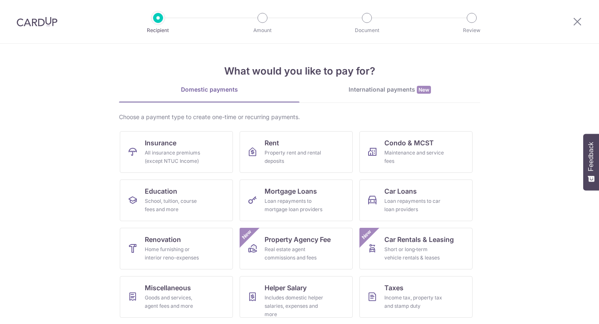  I want to click on div: Choose a payment type to create one-time or recurring payments., so click(300, 117).